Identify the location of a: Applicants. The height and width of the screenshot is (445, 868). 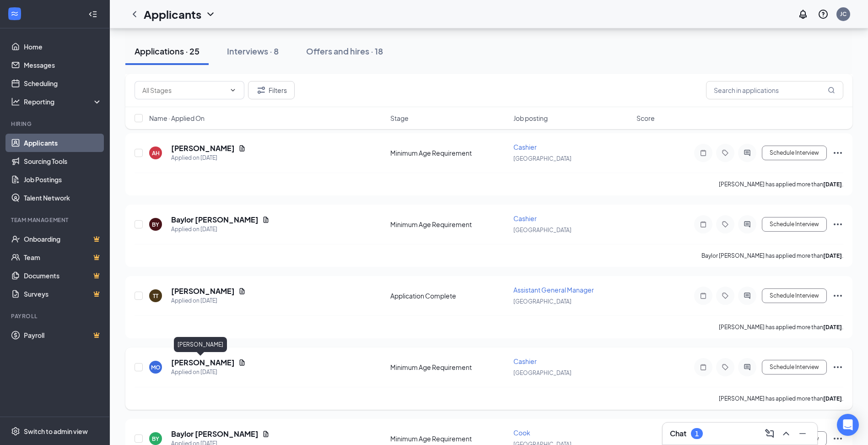
(62, 143).